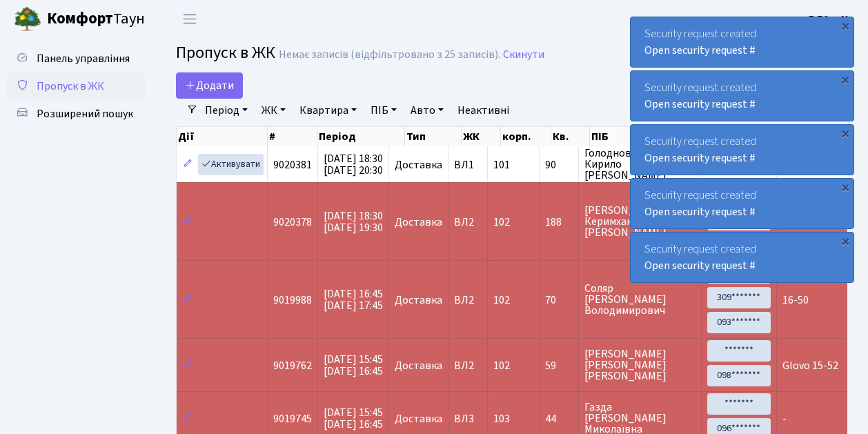 The height and width of the screenshot is (434, 868). I want to click on span: 9019745, so click(293, 419).